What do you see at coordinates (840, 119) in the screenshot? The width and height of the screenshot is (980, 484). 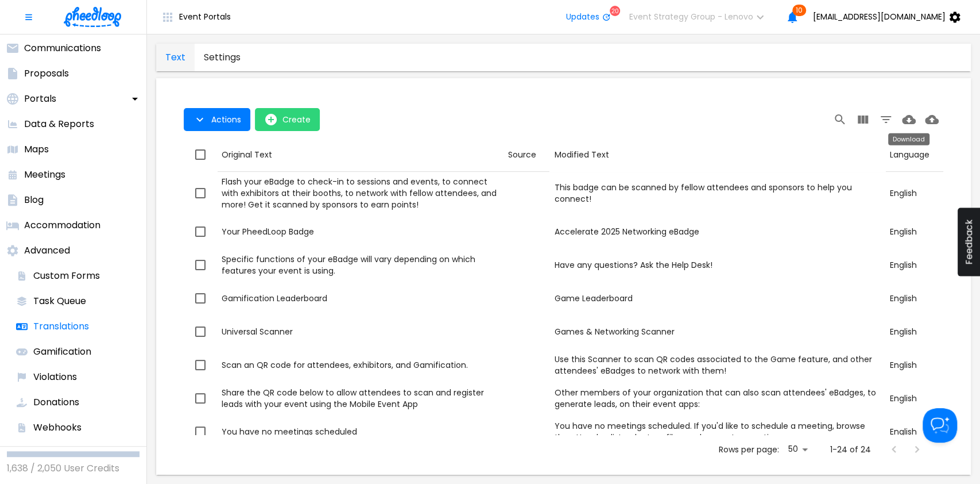 I see `button: Search` at bounding box center [840, 119].